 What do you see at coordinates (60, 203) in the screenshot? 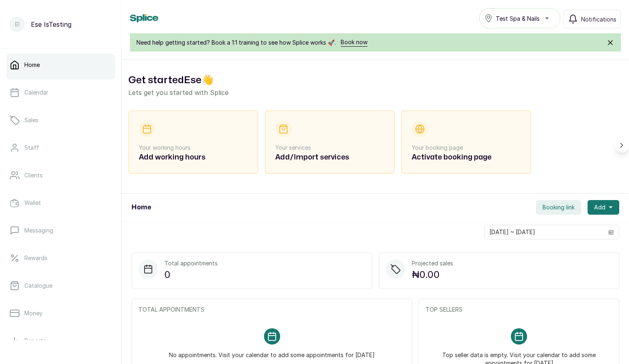
I see `a: Wallet` at bounding box center [60, 203].